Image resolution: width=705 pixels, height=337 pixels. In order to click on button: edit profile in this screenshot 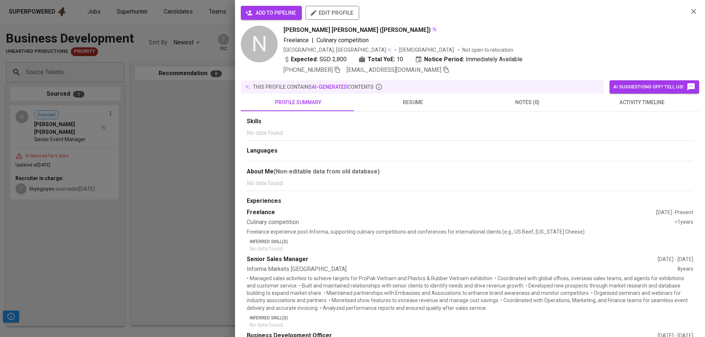, I will do `click(332, 13)`.